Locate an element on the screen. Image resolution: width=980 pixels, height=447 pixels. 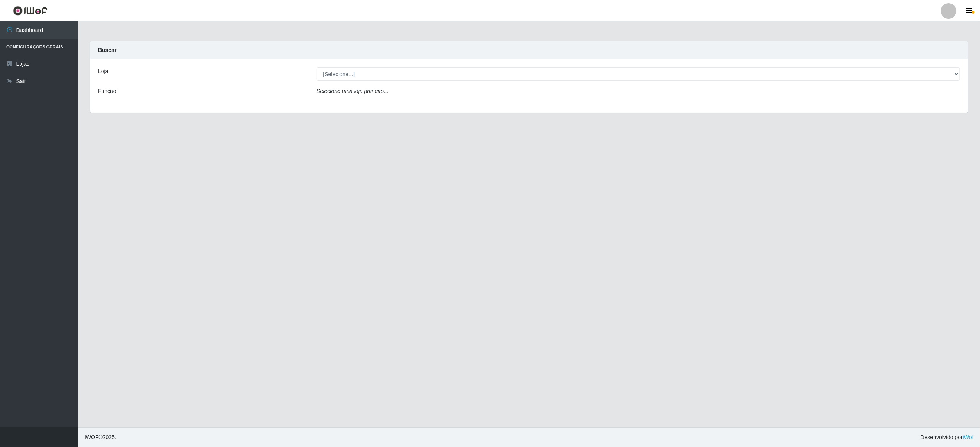
span: © 2025 . is located at coordinates (100, 437).